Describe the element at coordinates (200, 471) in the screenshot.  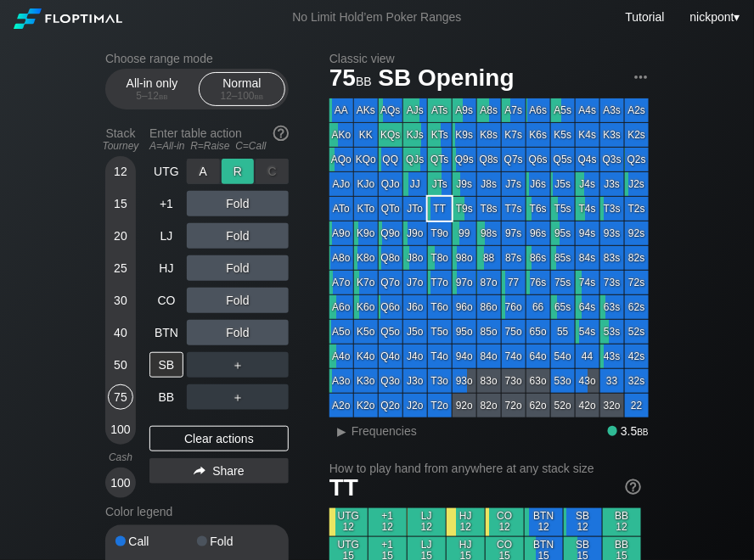
I see `img: share.864f2f62.svg` at that location.